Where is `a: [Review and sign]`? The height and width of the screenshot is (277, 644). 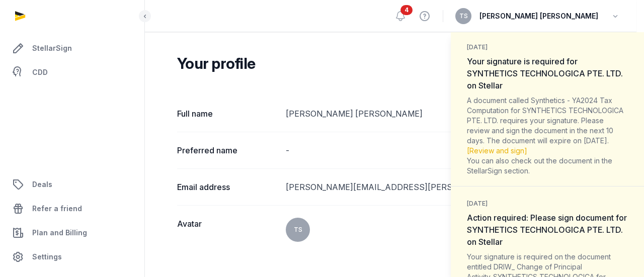 a: [Review and sign] is located at coordinates (497, 151).